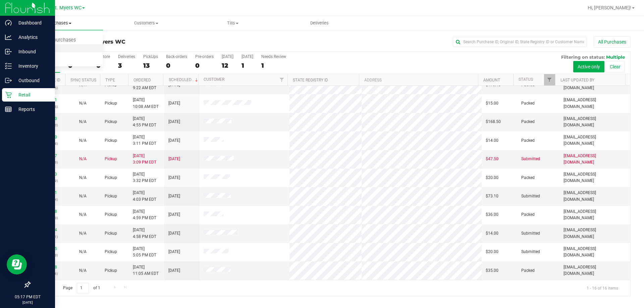 The height and width of the screenshot is (308, 644). I want to click on span: $73.10, so click(492, 196).